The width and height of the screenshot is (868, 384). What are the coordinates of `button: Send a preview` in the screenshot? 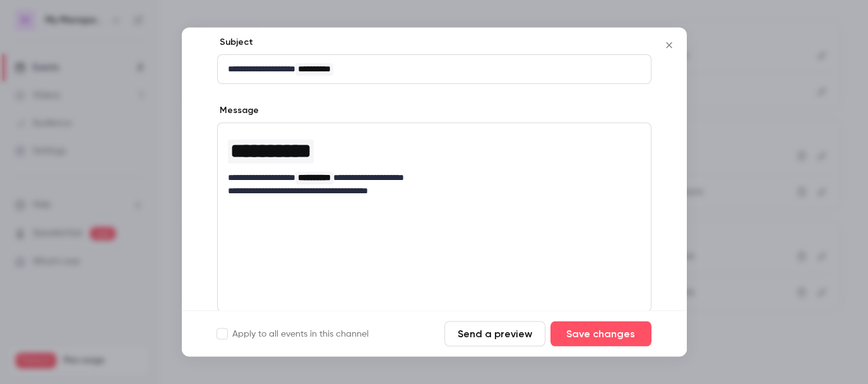 It's located at (495, 334).